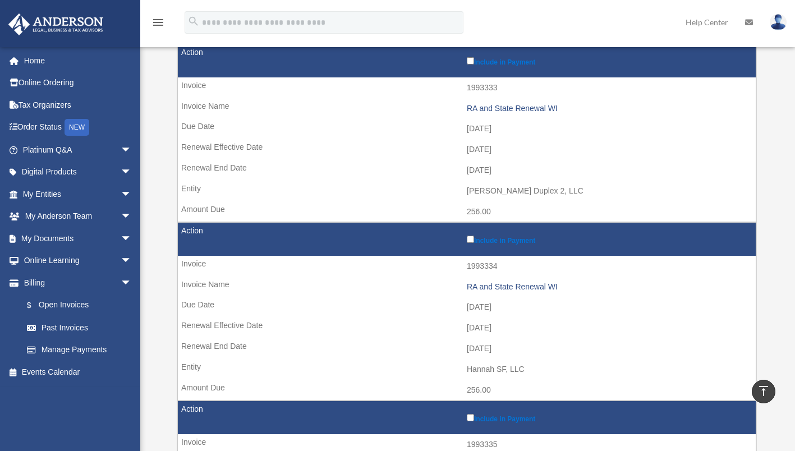 This screenshot has width=795, height=451. What do you see at coordinates (78, 261) in the screenshot?
I see `a: Online Learningarrow_drop_down` at bounding box center [78, 261].